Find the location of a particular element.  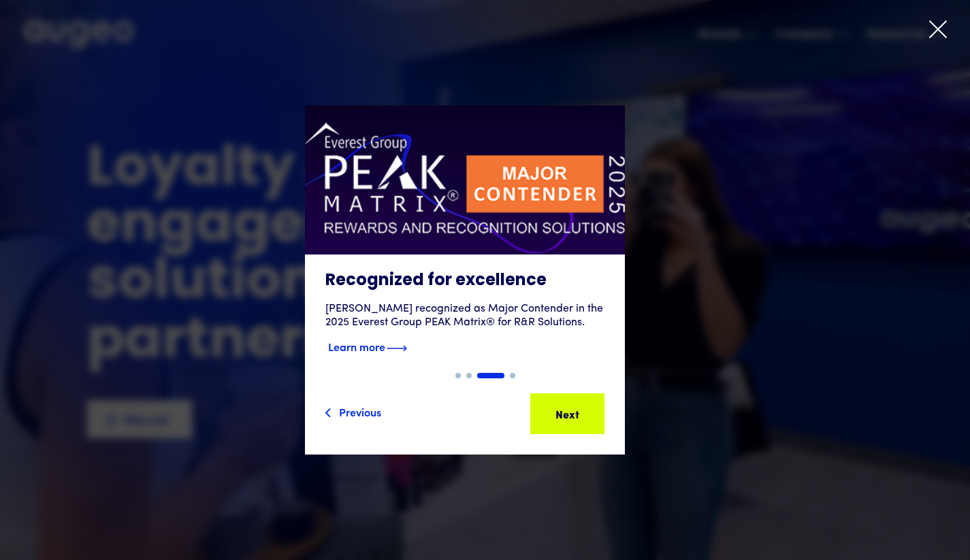

div: Show slide 3 of 4 is located at coordinates (490, 376).